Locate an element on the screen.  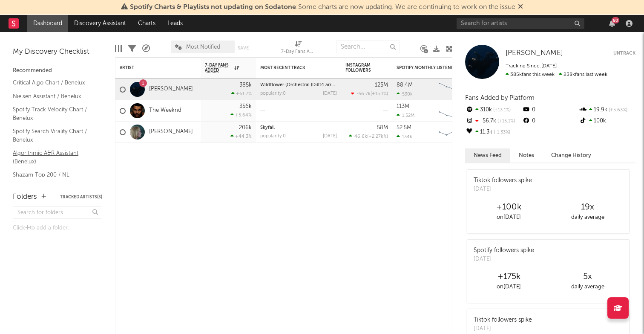
div: +100k is located at coordinates (509, 207).